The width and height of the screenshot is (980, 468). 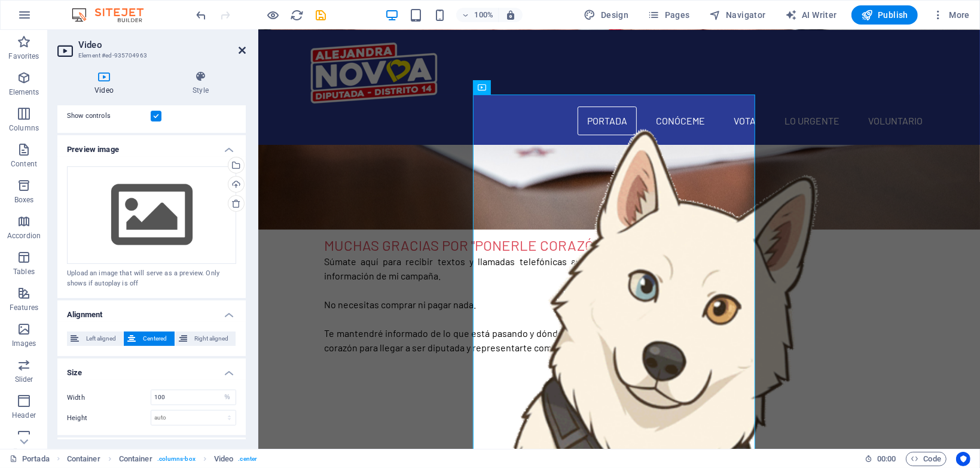 What do you see at coordinates (109, 116) in the screenshot?
I see `label: Show controls` at bounding box center [109, 116].